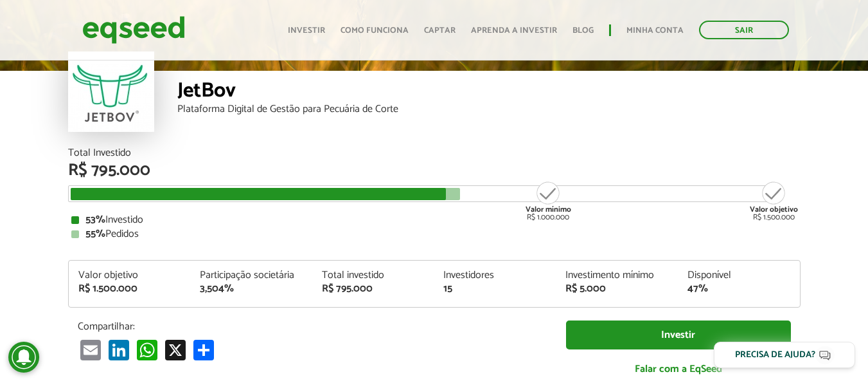 The image size is (868, 381). What do you see at coordinates (439, 31) in the screenshot?
I see `a: Captar` at bounding box center [439, 31].